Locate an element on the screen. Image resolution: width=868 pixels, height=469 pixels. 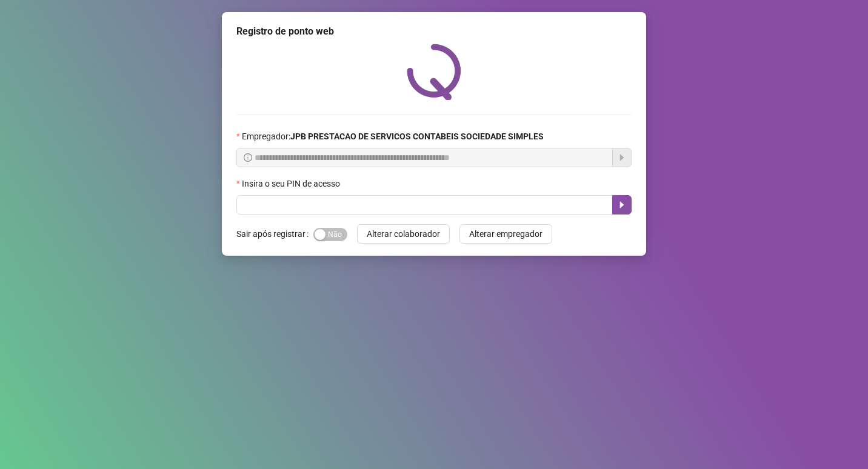
strong: JPB PRESTACAO DE SERVICOS CONTABEIS SOCIEDADE SIMPLES is located at coordinates (417, 137).